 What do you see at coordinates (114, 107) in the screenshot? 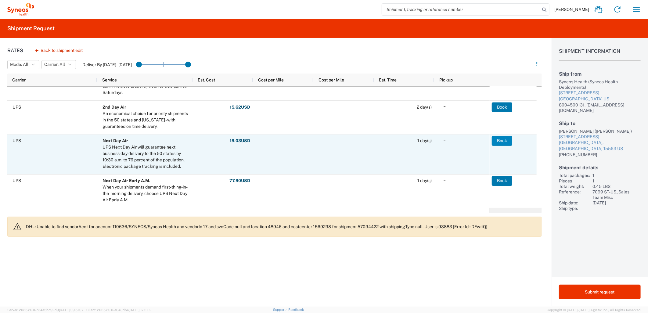
I see `b: 2nd Day Air` at bounding box center [114, 107].